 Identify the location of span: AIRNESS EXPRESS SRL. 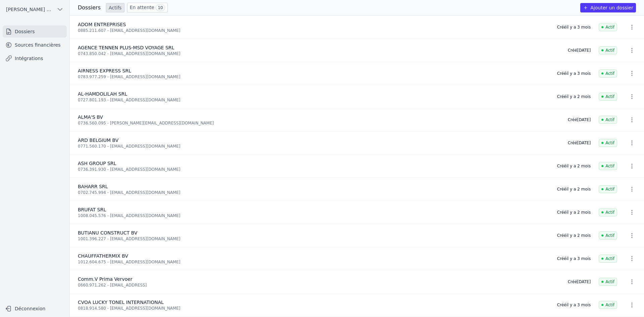
(104, 71).